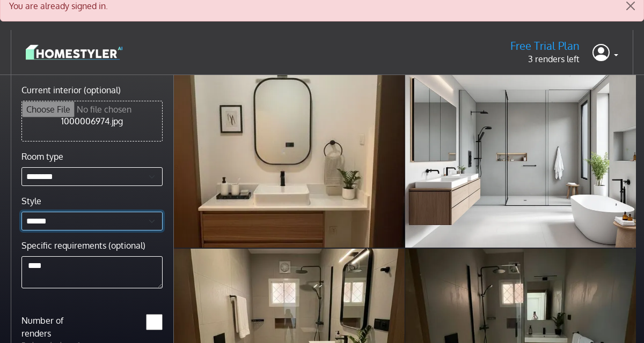 This screenshot has height=343, width=644. What do you see at coordinates (42, 156) in the screenshot?
I see `label: Room type` at bounding box center [42, 156].